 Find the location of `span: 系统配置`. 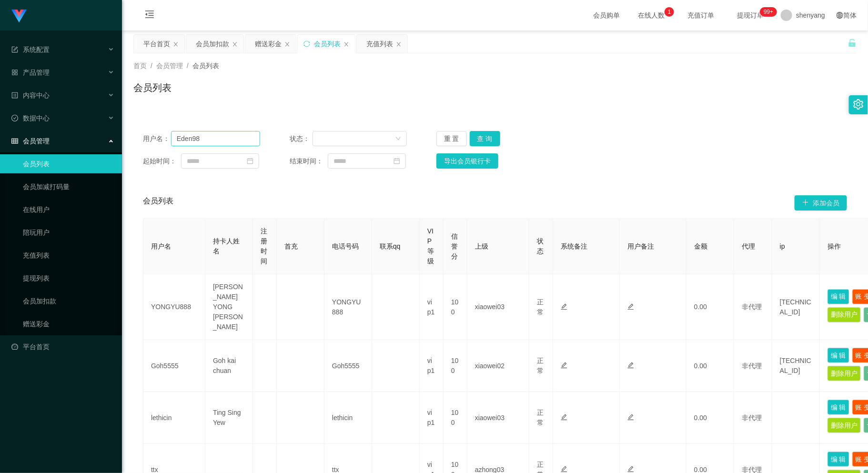

span: 系统配置 is located at coordinates (31, 50).